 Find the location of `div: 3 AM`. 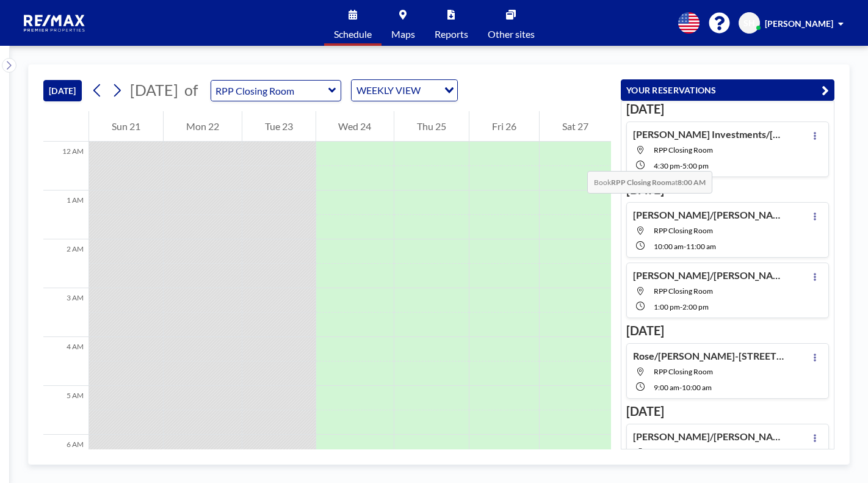

div: 3 AM is located at coordinates (66, 312).